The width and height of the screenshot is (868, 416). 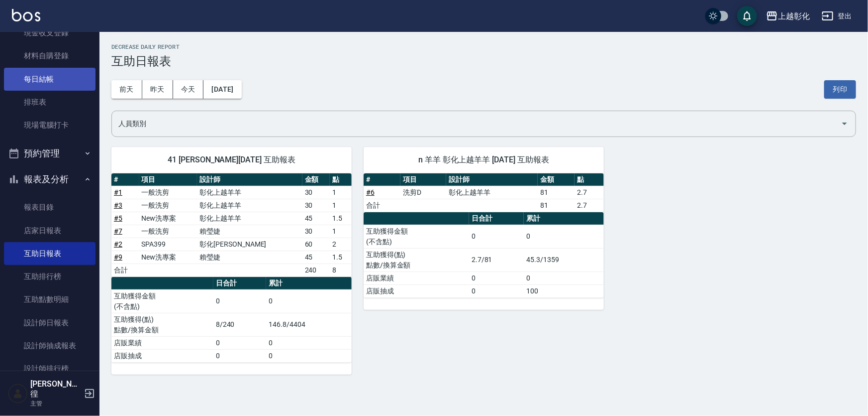 I want to click on img: Logo, so click(x=26, y=15).